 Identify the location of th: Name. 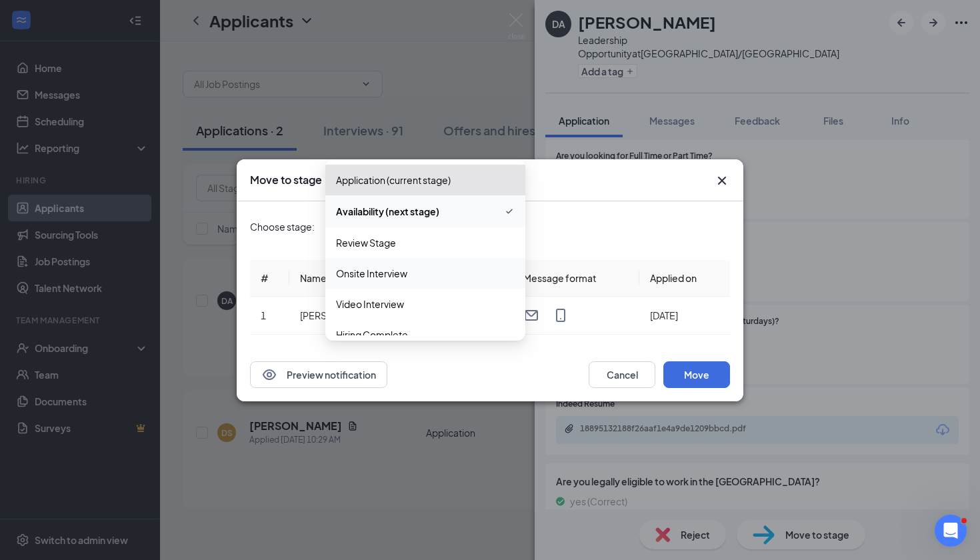
(354, 278).